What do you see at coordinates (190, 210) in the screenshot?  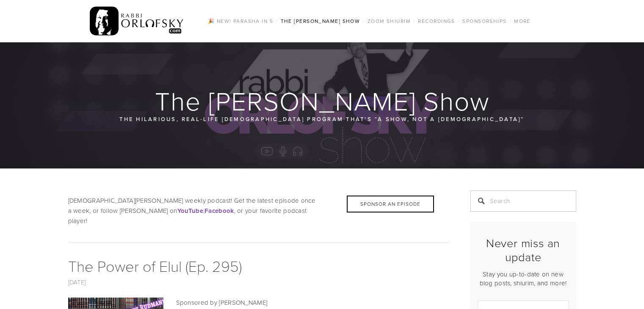 I see `a: YouTube` at bounding box center [190, 210].